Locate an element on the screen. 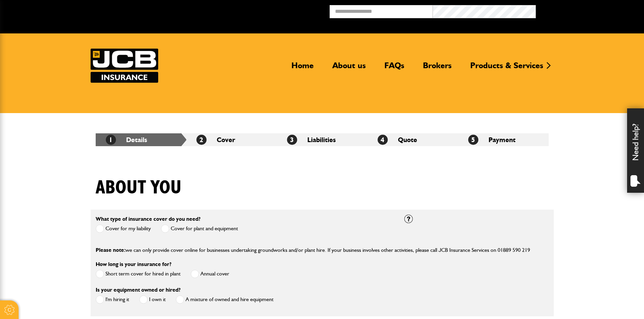 Image resolution: width=644 pixels, height=319 pixels. a: FAQs is located at coordinates (394, 68).